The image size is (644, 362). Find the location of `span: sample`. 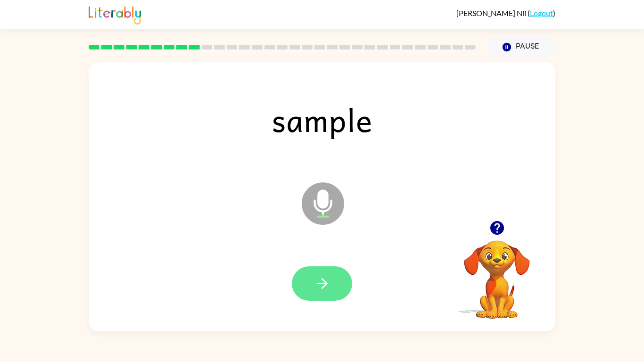

span: sample is located at coordinates (322, 120).